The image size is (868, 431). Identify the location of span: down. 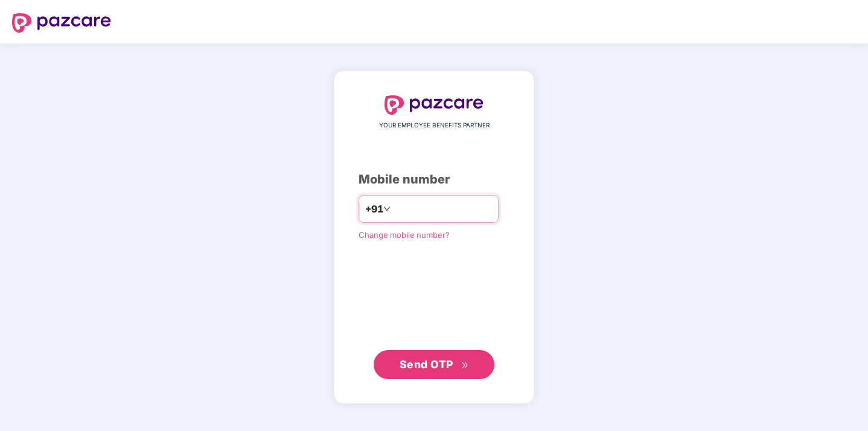
(387, 209).